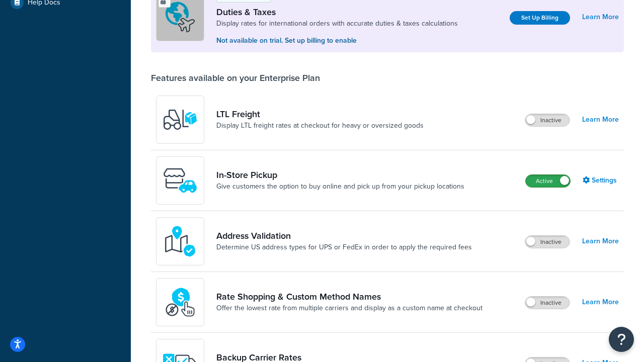 This screenshot has width=644, height=362. What do you see at coordinates (337, 12) in the screenshot?
I see `a: Duties & Taxes` at bounding box center [337, 12].